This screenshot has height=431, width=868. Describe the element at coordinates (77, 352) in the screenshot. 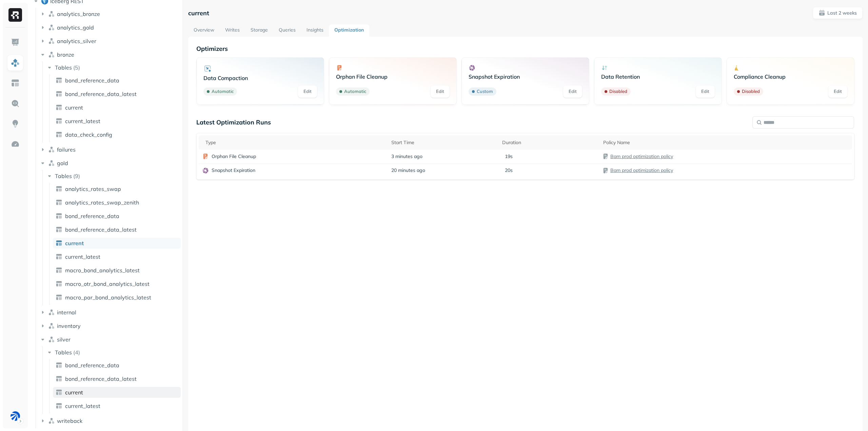

I see `p: ( 4 )` at that location.